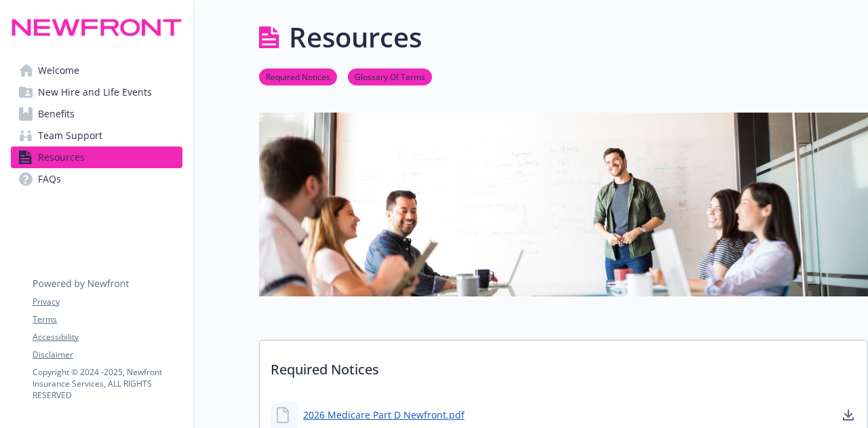 The height and width of the screenshot is (428, 868). What do you see at coordinates (107, 337) in the screenshot?
I see `a: Accessibility` at bounding box center [107, 337].